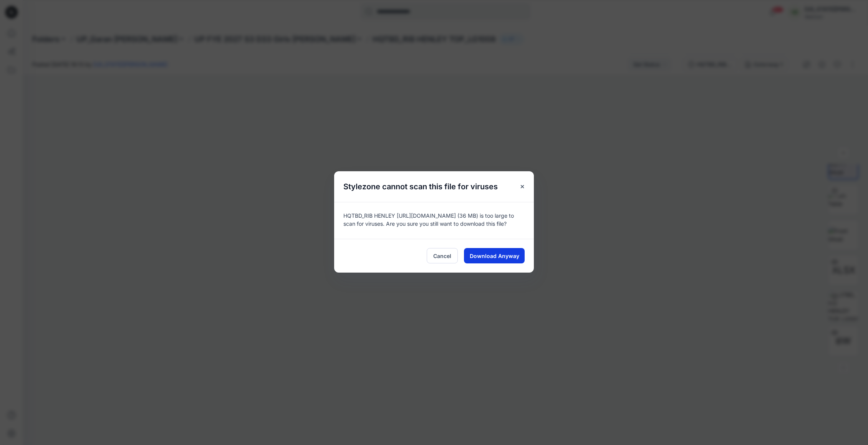 This screenshot has height=445, width=868. I want to click on button: Download Anyway, so click(495, 255).